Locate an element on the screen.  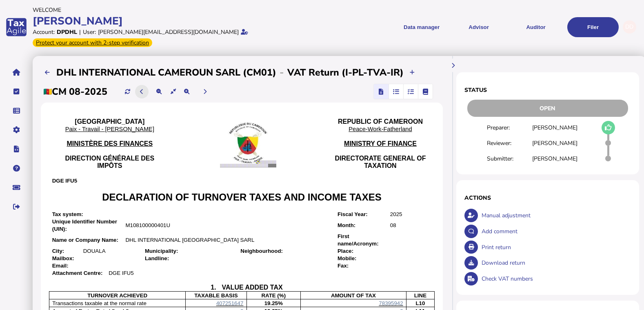
span: Fax: is located at coordinates (343, 265).